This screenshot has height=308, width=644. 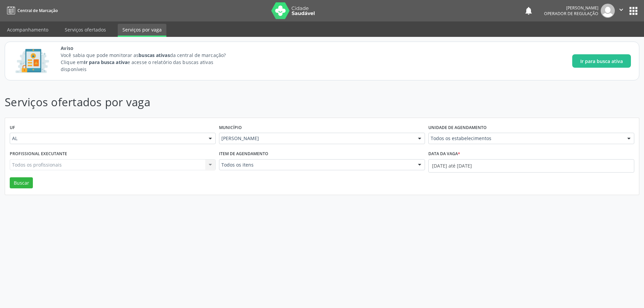 What do you see at coordinates (32, 61) in the screenshot?
I see `img: Imagem de CalloutCard` at bounding box center [32, 61].